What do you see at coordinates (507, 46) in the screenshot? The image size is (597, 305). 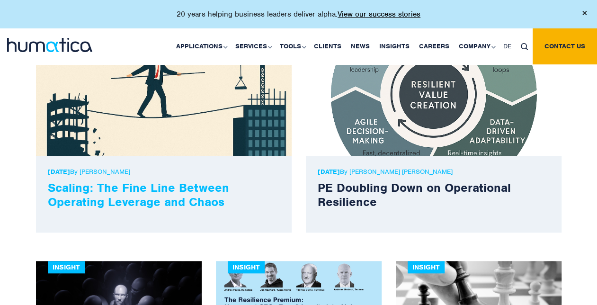 I see `a: DE` at bounding box center [507, 46].